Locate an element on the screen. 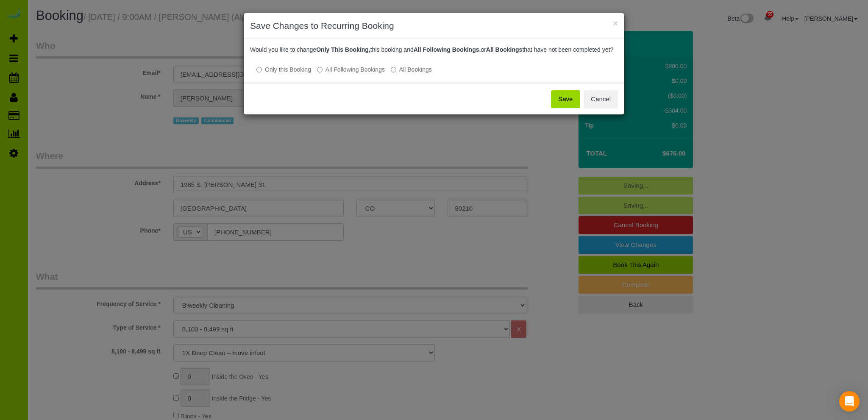 Image resolution: width=868 pixels, height=420 pixels. input: Only this Booking is located at coordinates (259, 70).